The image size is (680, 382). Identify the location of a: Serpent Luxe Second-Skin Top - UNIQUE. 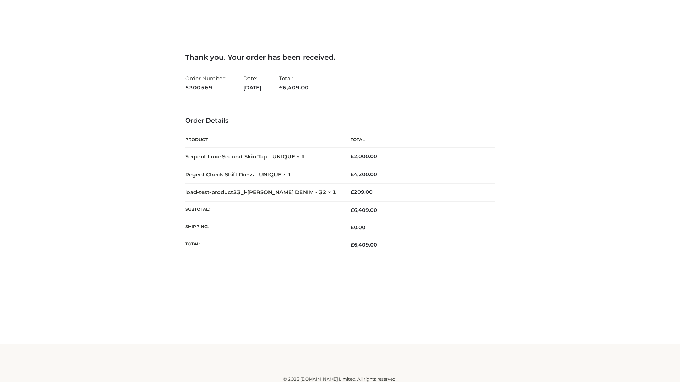
(240, 157).